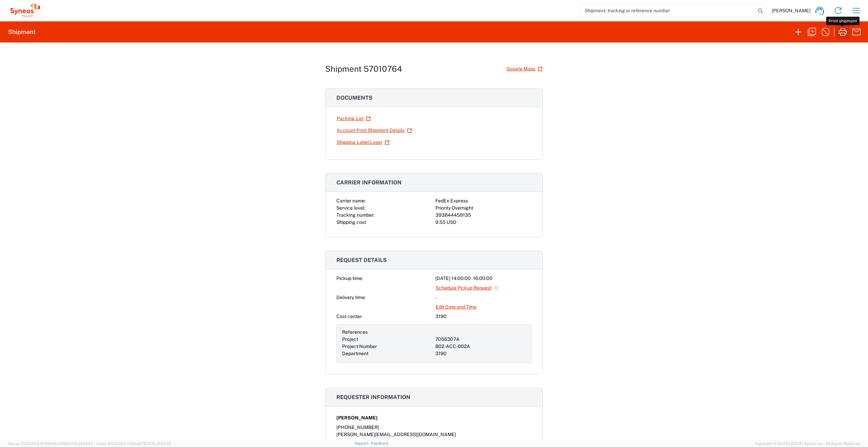  What do you see at coordinates (480, 346) in the screenshot?
I see `div: 802-ACC-002A` at bounding box center [480, 346].